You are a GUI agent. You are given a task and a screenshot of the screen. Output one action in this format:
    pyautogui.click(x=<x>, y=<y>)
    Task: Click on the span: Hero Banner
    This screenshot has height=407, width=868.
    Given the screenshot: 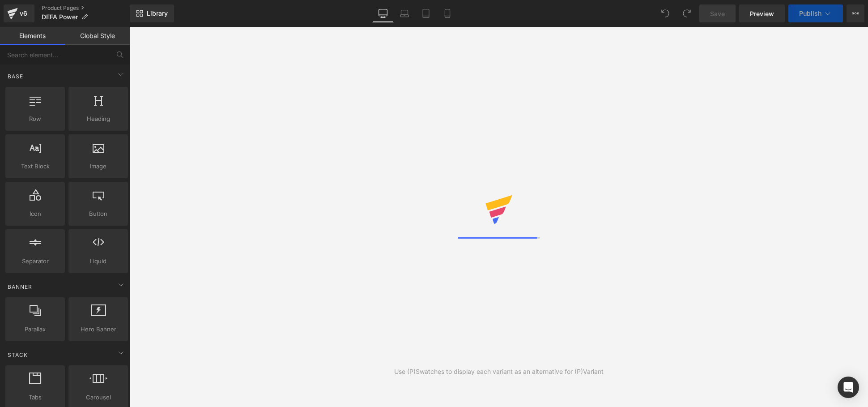 What is the action you would take?
    pyautogui.click(x=98, y=329)
    